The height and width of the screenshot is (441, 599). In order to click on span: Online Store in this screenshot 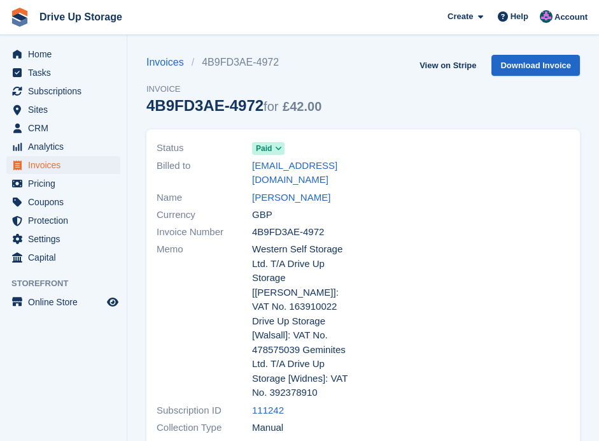, I will do `click(66, 302)`.